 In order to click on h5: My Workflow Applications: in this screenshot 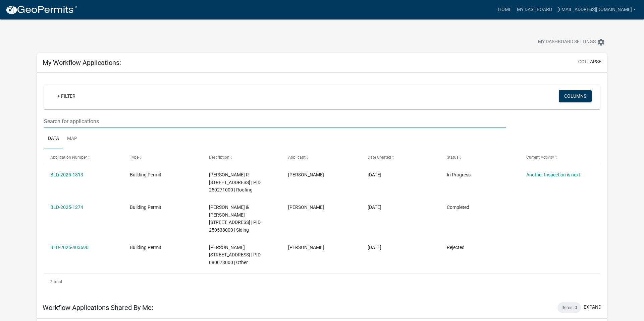, I will do `click(82, 62)`.